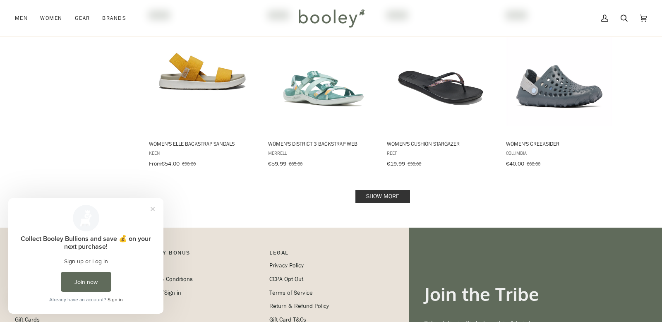  Describe the element at coordinates (515, 163) in the screenshot. I see `span: €40.00` at that location.